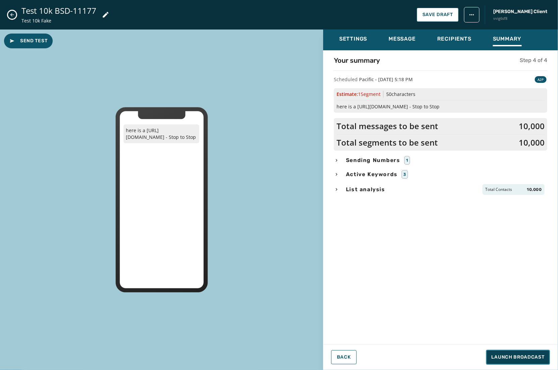  What do you see at coordinates (369, 94) in the screenshot?
I see `span: 1 Segment` at bounding box center [369, 94].